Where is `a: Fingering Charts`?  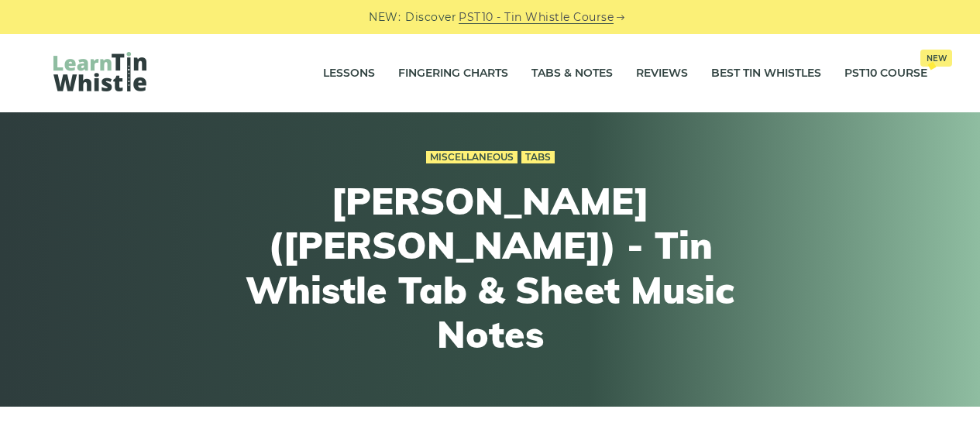 a: Fingering Charts is located at coordinates (453, 74).